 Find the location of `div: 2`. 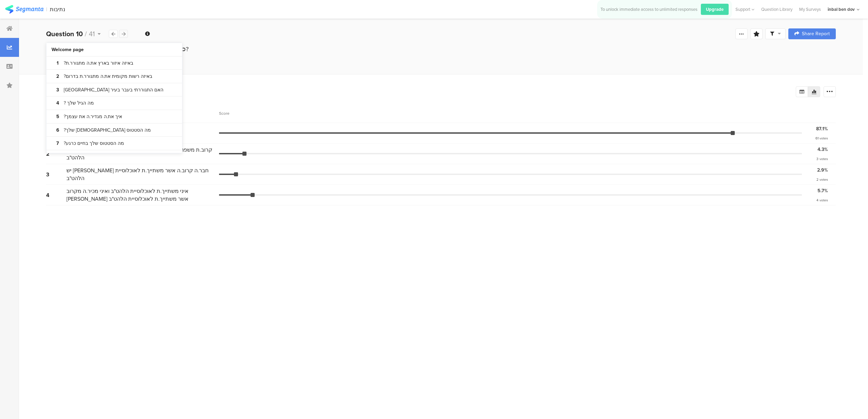

div: 2 is located at coordinates (57, 154).